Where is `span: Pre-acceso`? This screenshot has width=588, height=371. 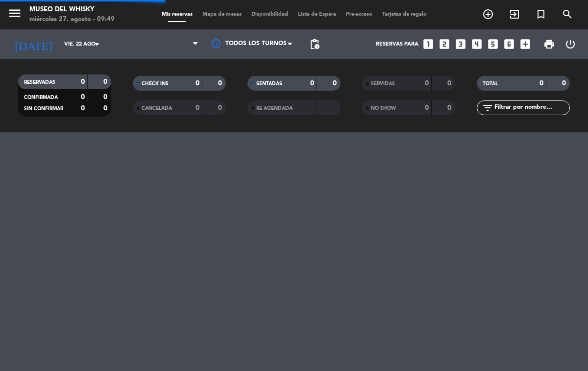
span: Pre-acceso is located at coordinates (359, 14).